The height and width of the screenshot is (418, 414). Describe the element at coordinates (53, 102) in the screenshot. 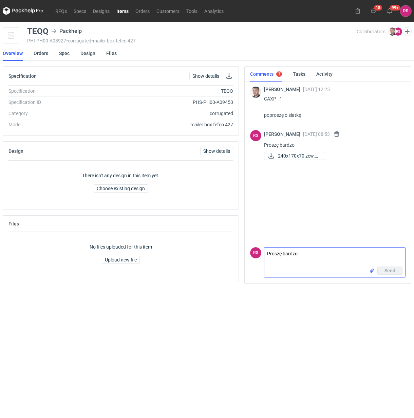

I see `div: Specification ID` at that location.